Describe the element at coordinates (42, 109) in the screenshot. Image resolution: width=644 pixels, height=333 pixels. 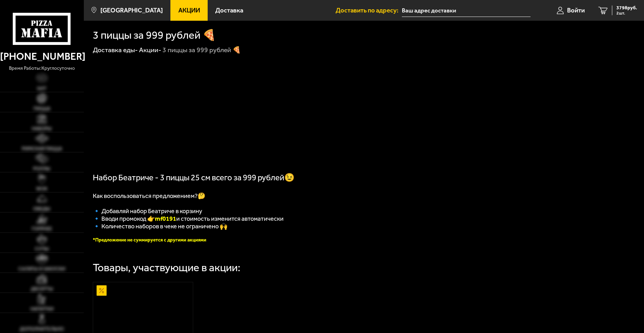
I see `span: Пицца` at that location.